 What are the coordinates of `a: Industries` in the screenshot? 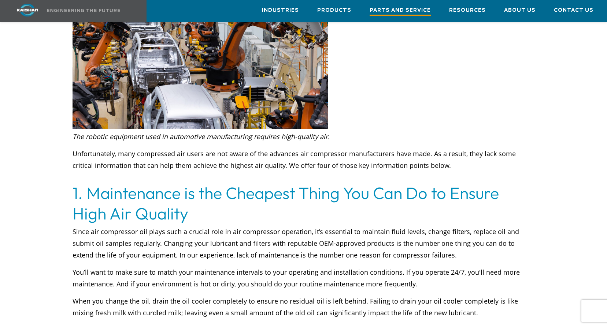 It's located at (280, 10).